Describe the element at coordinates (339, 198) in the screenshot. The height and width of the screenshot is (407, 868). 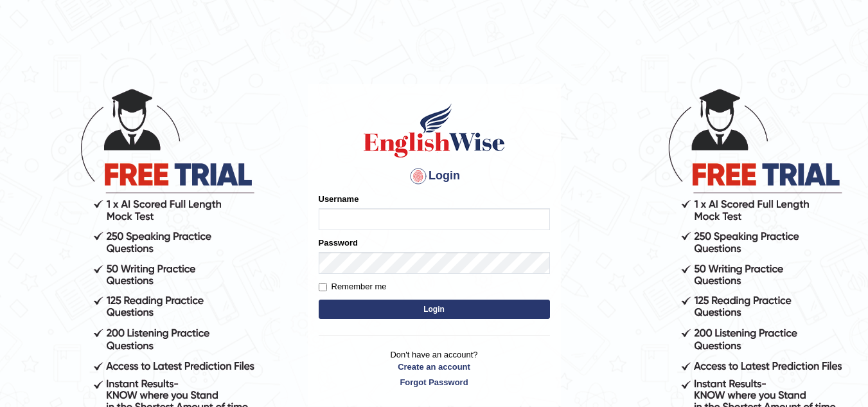
I see `label: Username` at that location.